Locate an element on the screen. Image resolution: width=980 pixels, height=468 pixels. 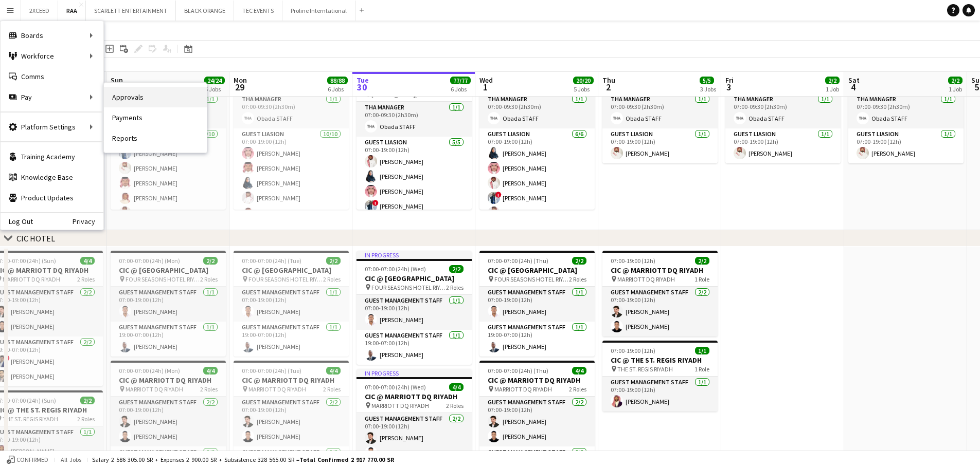
span: 20/20 is located at coordinates (583, 80).